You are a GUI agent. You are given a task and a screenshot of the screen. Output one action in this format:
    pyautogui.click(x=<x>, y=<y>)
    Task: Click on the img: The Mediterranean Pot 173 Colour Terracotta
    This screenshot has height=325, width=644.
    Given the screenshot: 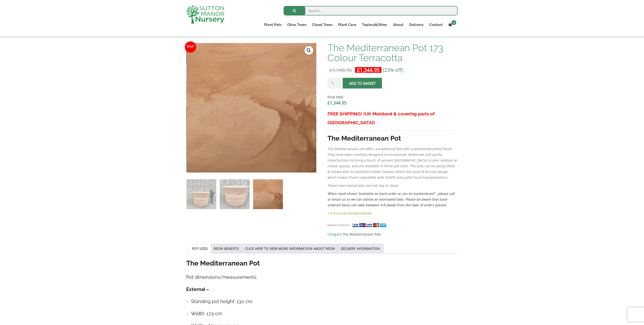 What is the action you would take?
    pyautogui.click(x=202, y=195)
    